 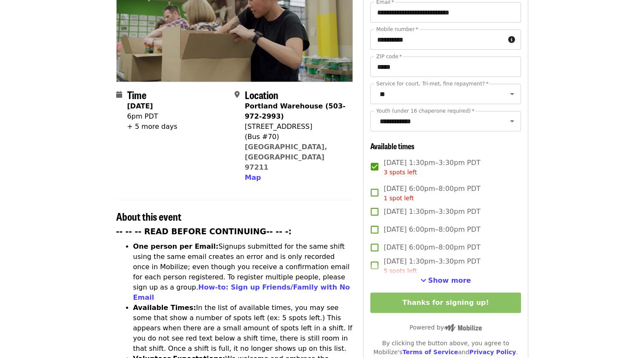 What do you see at coordinates (445, 303) in the screenshot?
I see `button: Thanks for signing up!` at bounding box center [445, 303].